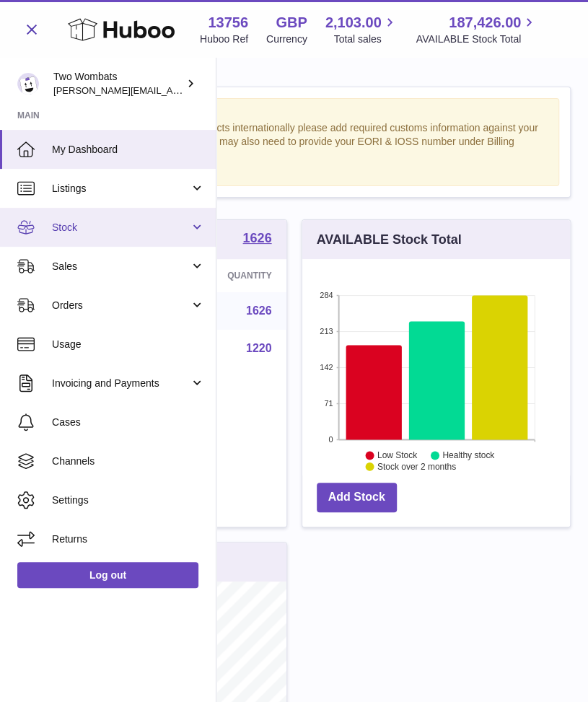  I want to click on span: Total sales, so click(365, 39).